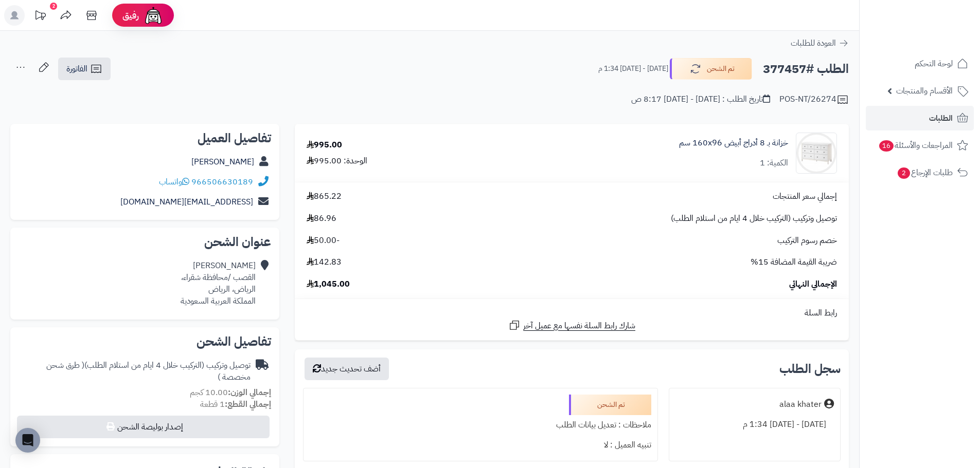 This screenshot has height=468, width=980. Describe the element at coordinates (734, 143) in the screenshot. I see `a: خزانة بـ 8 أدراج أبيض ‎160x96 سم‏` at that location.